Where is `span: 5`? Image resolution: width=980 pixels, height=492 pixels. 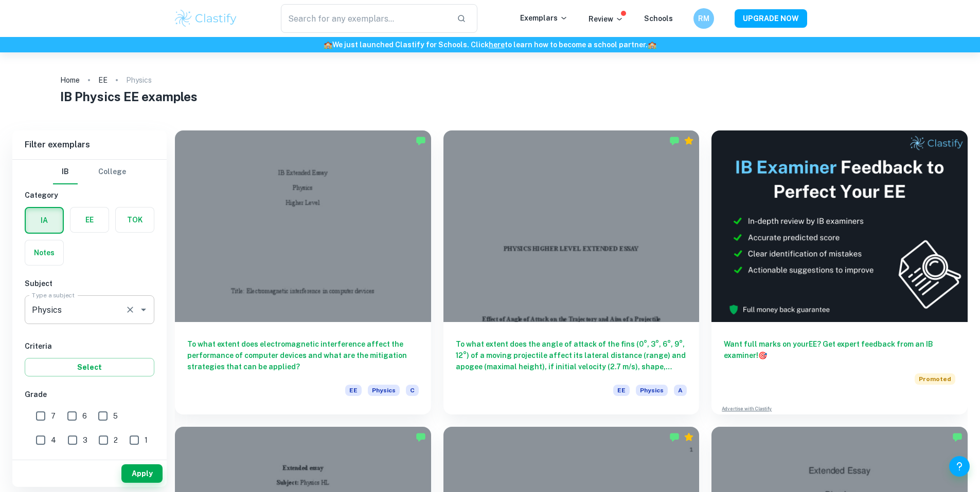 span: 5 is located at coordinates (115, 416).